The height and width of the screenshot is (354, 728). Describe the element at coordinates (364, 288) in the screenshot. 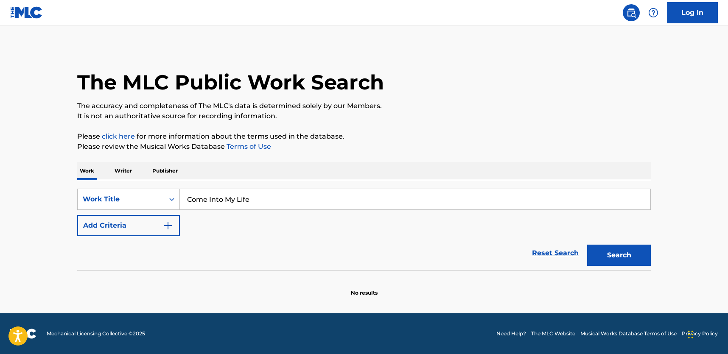

I see `p: No results` at that location.